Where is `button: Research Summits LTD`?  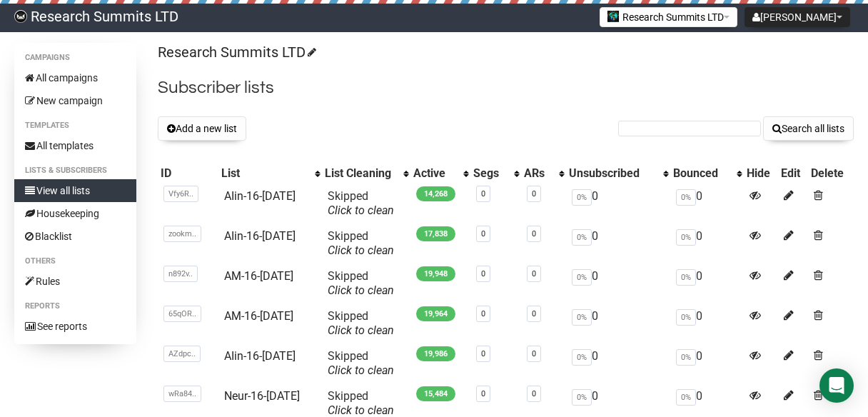 button: Research Summits LTD is located at coordinates (668, 17).